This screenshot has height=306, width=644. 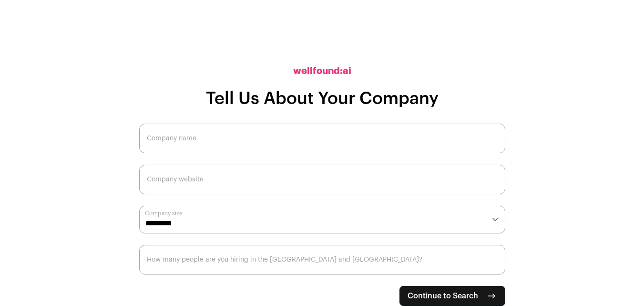 What do you see at coordinates (322, 260) in the screenshot?
I see `input: How many people are you hiring in the US and Canada?` at bounding box center [322, 260].